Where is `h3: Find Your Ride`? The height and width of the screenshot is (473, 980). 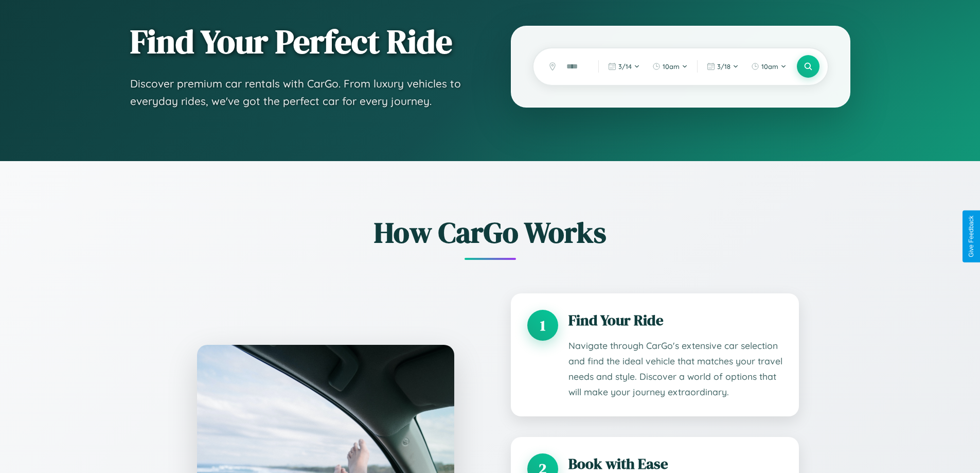 h3: Find Your Ride is located at coordinates (676, 320).